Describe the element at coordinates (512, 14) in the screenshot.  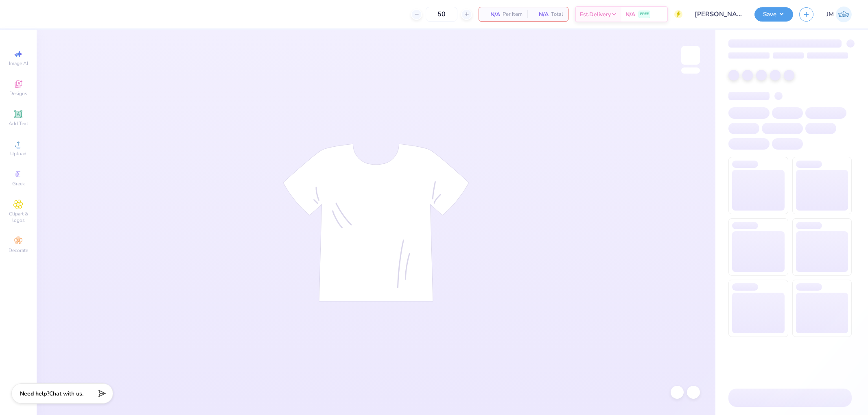
I see `span: Per Item` at that location.